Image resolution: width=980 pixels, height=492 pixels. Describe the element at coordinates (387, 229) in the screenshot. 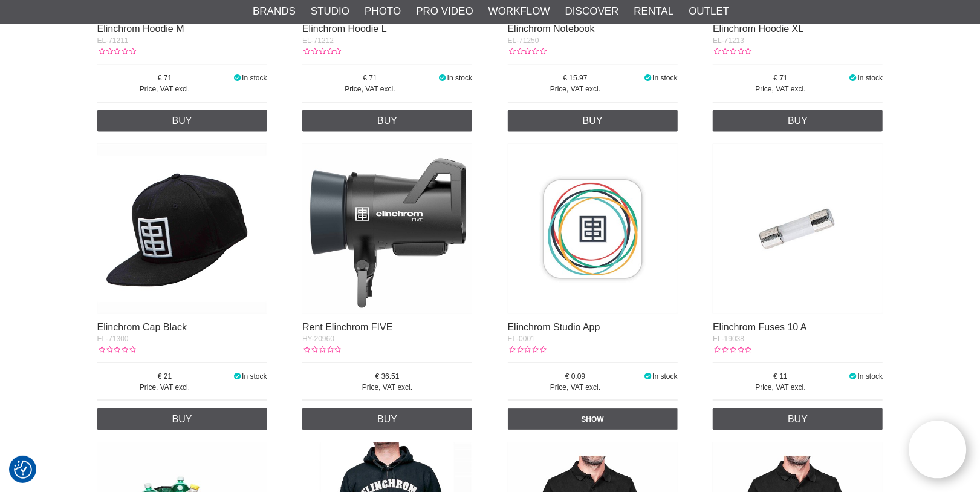

I see `img: Rent Elinchrom FIVE` at that location.